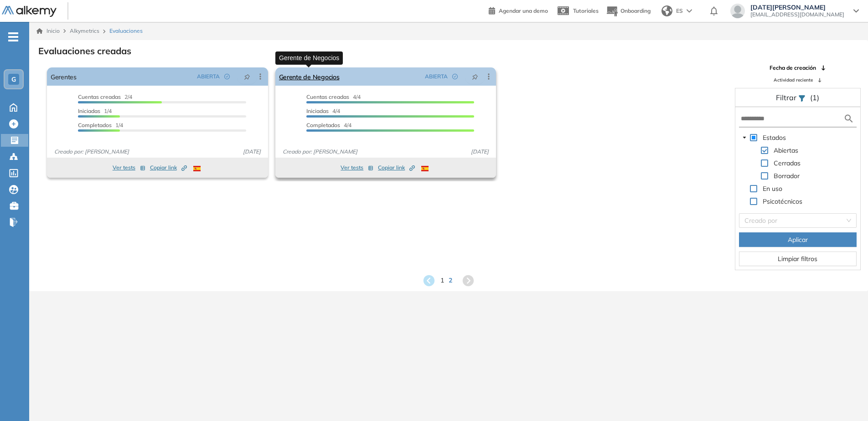  Describe the element at coordinates (787, 163) in the screenshot. I see `span: Cerradas` at that location.